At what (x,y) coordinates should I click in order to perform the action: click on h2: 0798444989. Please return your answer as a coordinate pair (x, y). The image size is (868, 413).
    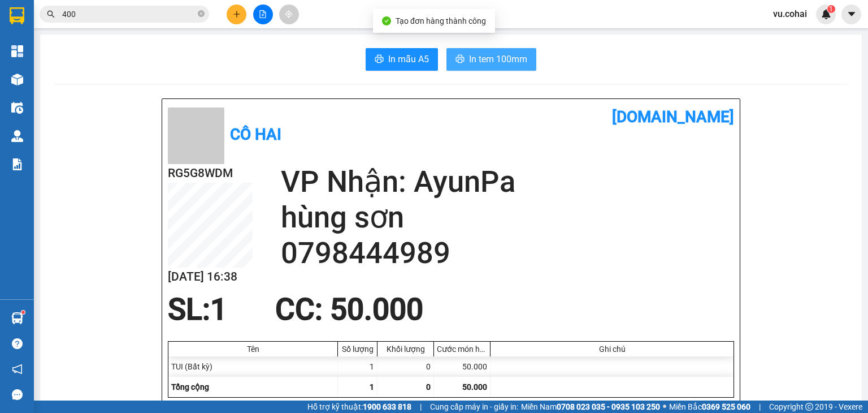
    Looking at the image, I should click on (508, 253).